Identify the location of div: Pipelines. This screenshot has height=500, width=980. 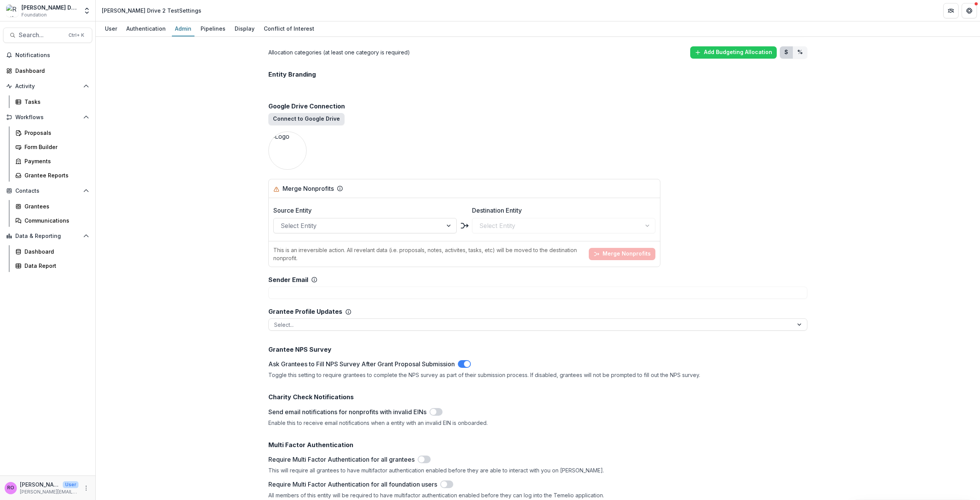
(213, 28).